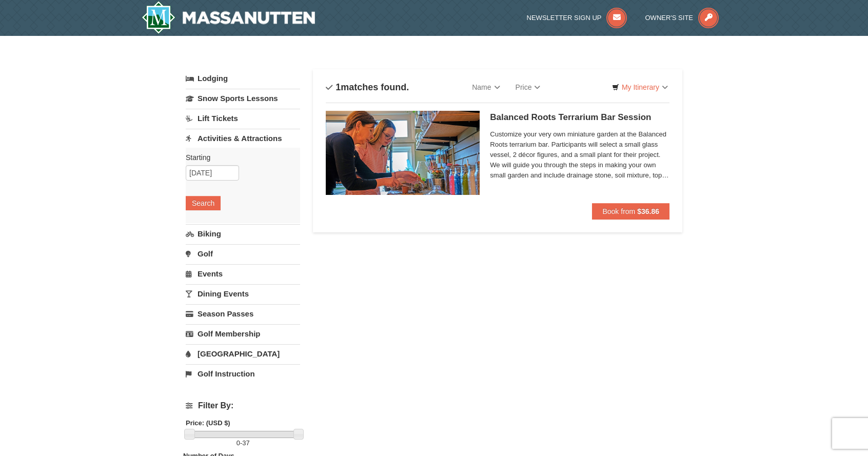  I want to click on strong: Price: (USD $), so click(208, 423).